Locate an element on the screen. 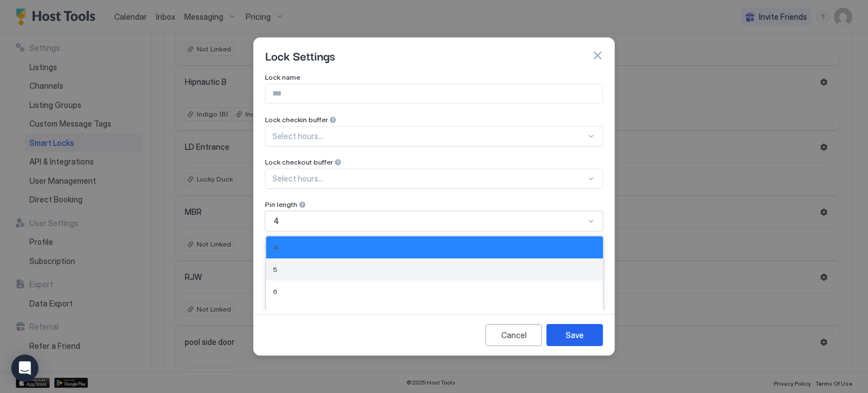  span: Lock name is located at coordinates (283, 77).